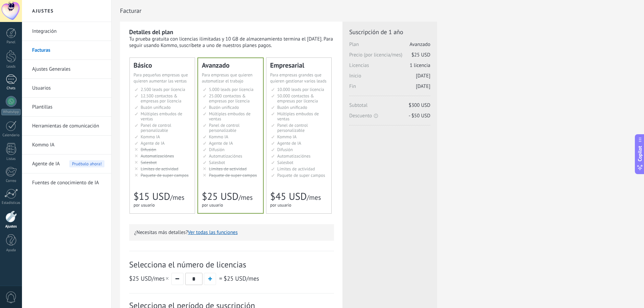 The height and width of the screenshot is (308, 644). Describe the element at coordinates (232, 265) in the screenshot. I see `span: Selecciona el número de licencias` at that location.